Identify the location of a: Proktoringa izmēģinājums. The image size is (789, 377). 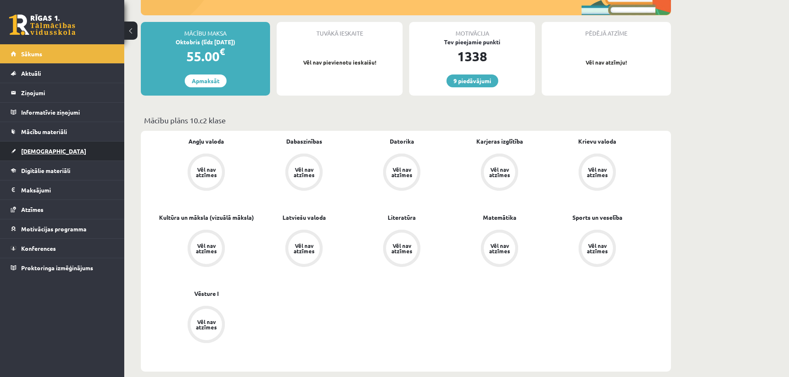
(62, 268).